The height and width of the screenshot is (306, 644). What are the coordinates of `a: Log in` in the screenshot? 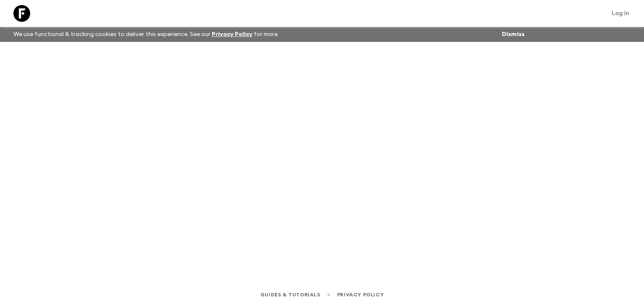 It's located at (621, 14).